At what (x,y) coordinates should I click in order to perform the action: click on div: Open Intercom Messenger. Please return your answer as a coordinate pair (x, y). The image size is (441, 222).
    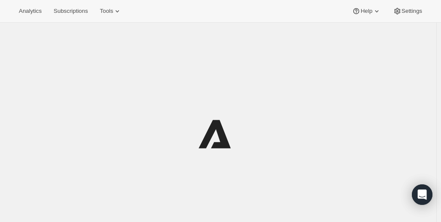
    Looking at the image, I should click on (422, 195).